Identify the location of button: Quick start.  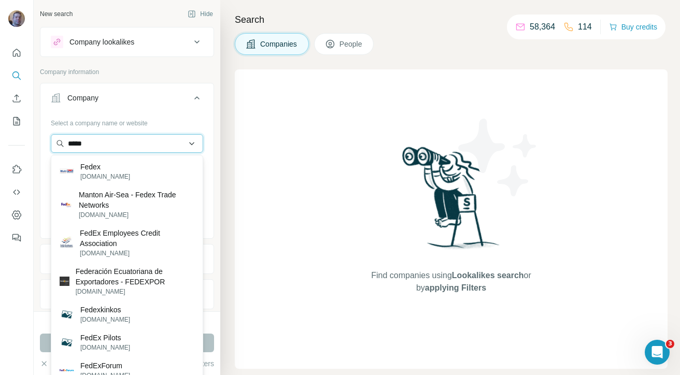
(17, 53).